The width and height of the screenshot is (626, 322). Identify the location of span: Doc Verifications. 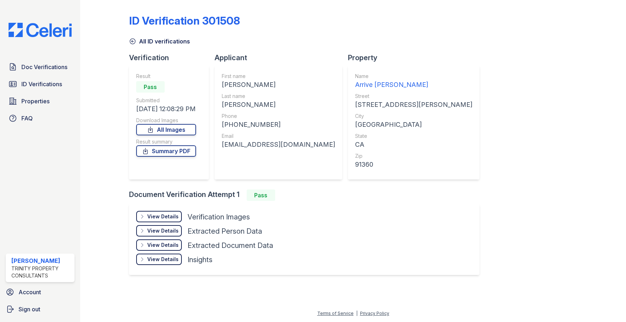
(44, 67).